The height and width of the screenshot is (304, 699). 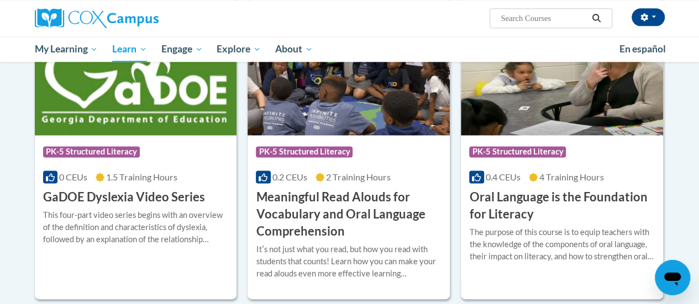 I want to click on h3: Oral Language is the Foundation for Literacy, so click(x=562, y=206).